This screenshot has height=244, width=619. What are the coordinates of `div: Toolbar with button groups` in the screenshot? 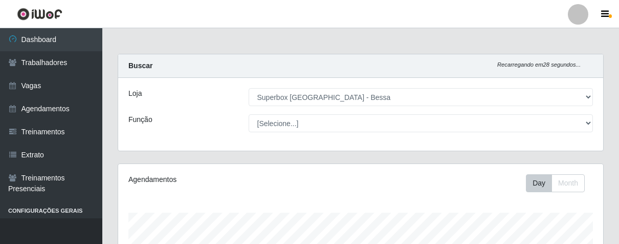 It's located at (560, 183).